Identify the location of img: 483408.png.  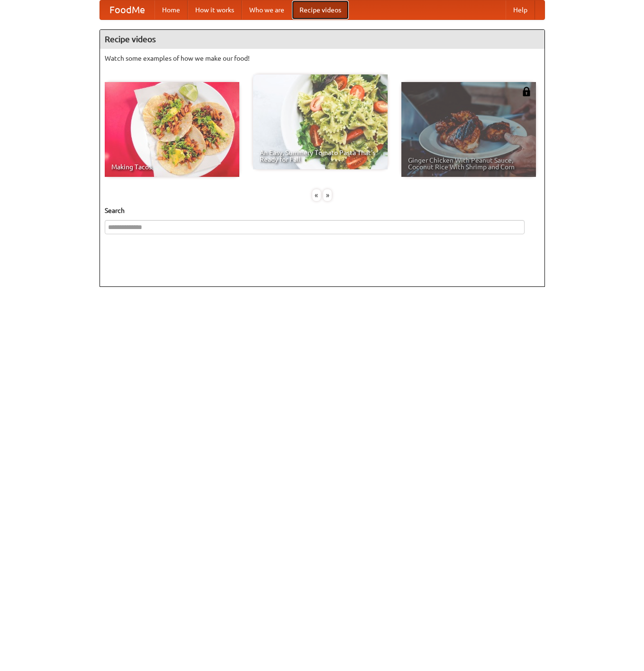
(527, 92).